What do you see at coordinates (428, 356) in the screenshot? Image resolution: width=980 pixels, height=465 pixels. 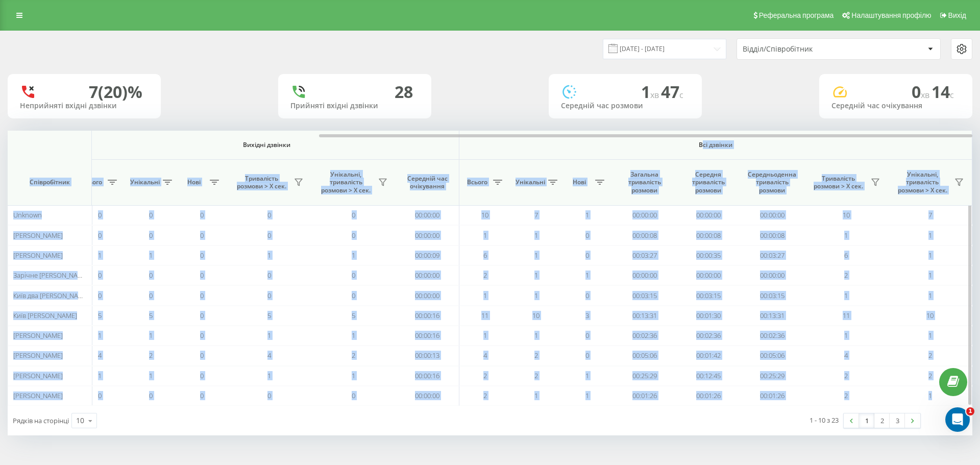 I see `td: 00:00:13` at bounding box center [428, 356].